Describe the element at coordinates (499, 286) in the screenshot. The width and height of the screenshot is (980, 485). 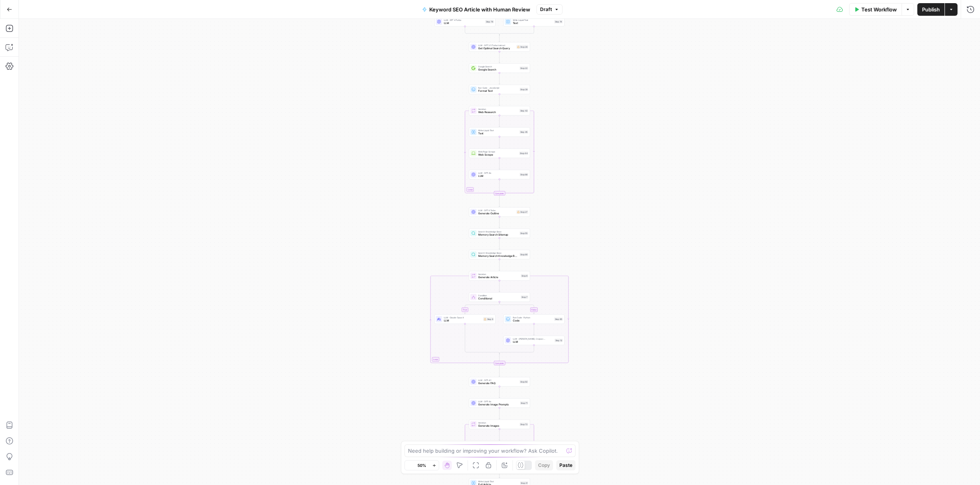
I see `g: Edge from step_6 to step_7` at that location.